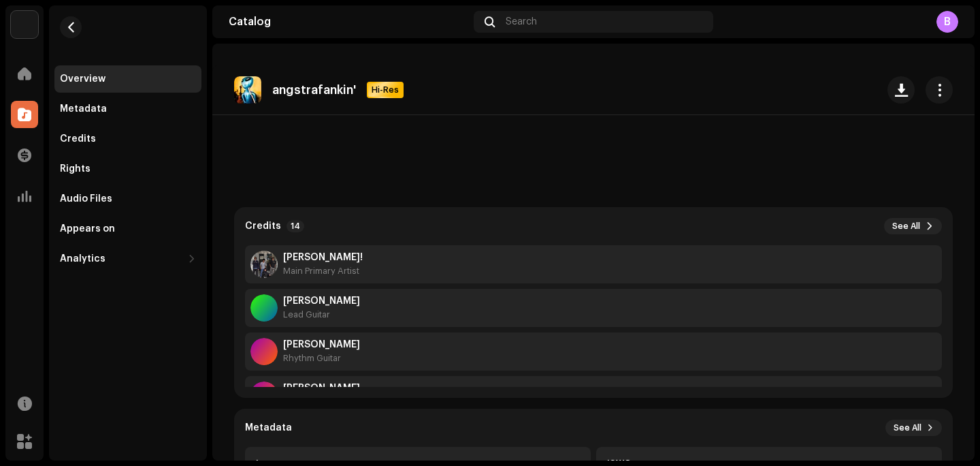 The height and width of the screenshot is (466, 980). What do you see at coordinates (264, 265) in the screenshot?
I see `img: 4bf4dd6e-9c7c-4976-b629-171719356ce1` at bounding box center [264, 265].